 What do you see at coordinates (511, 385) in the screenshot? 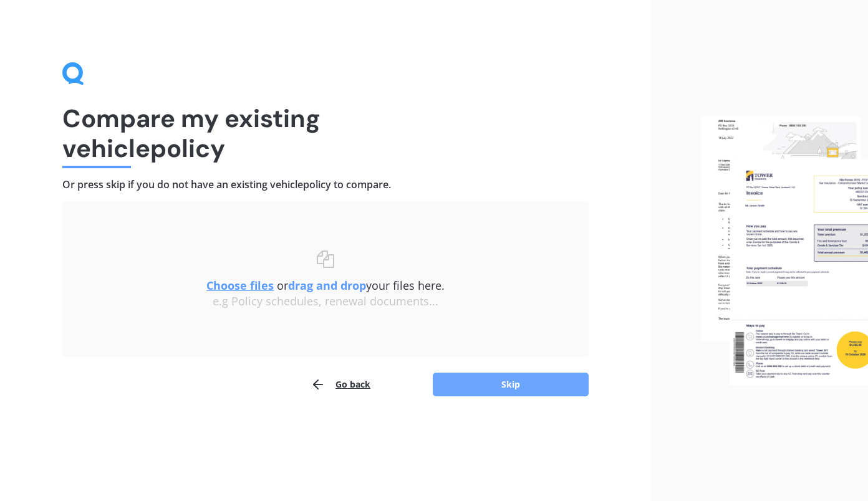
I see `button: Skip` at bounding box center [511, 385].